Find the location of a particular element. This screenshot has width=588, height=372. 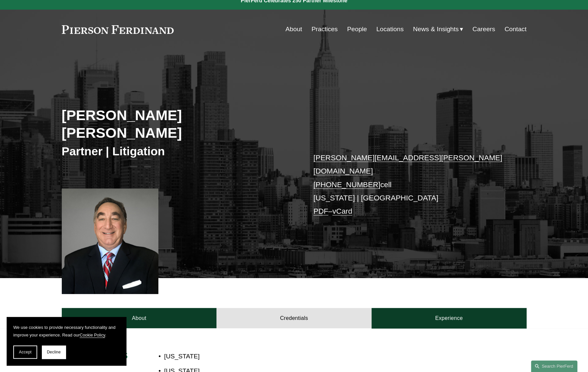

a: Credentials is located at coordinates (294, 318).